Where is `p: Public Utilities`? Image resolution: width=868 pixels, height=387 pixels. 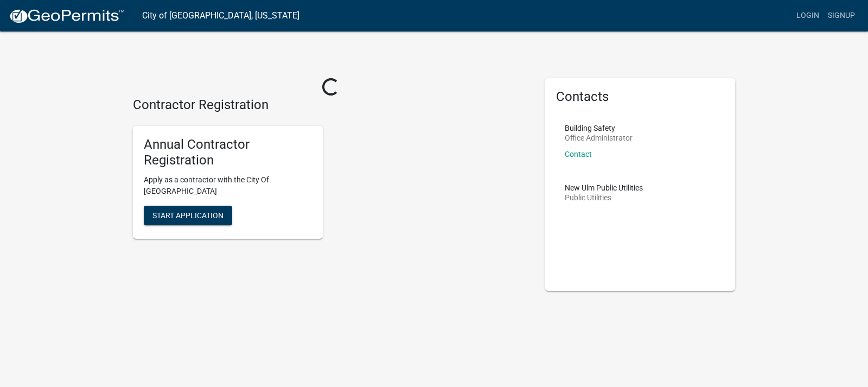
p: Public Utilities is located at coordinates (604, 198).